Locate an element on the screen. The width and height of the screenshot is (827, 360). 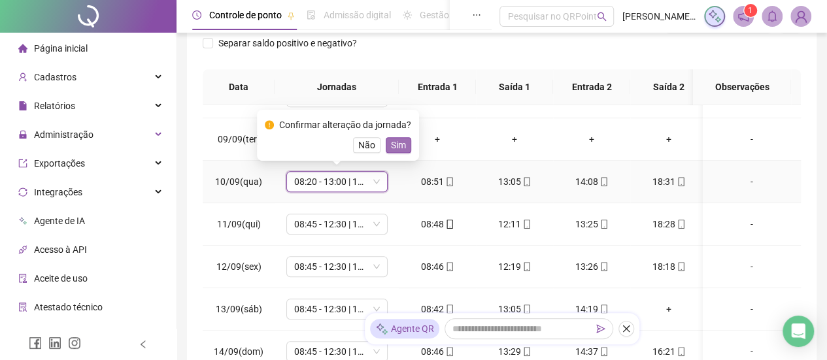
span: user-add is located at coordinates (23, 77).